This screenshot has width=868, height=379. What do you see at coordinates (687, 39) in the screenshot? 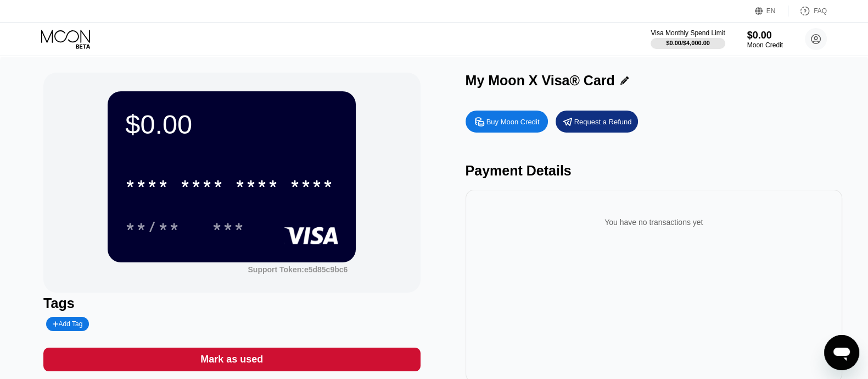
I see `div: Visa Monthly Spend Limit$0.00/$4,000.00` at bounding box center [687, 39].